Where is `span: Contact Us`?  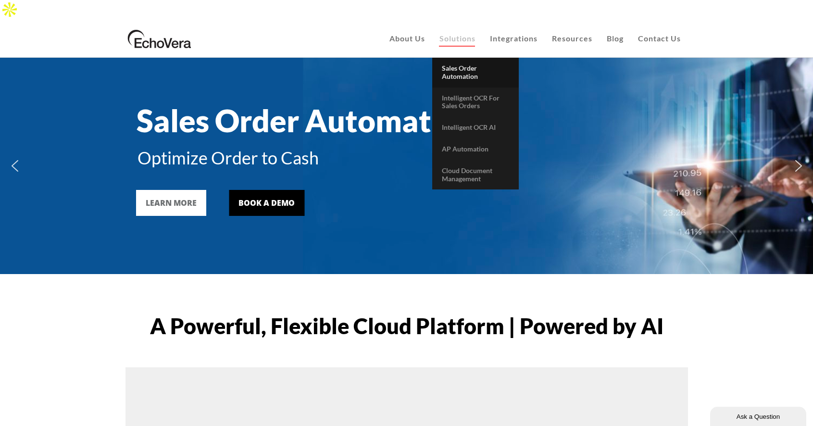 span: Contact Us is located at coordinates (659, 38).